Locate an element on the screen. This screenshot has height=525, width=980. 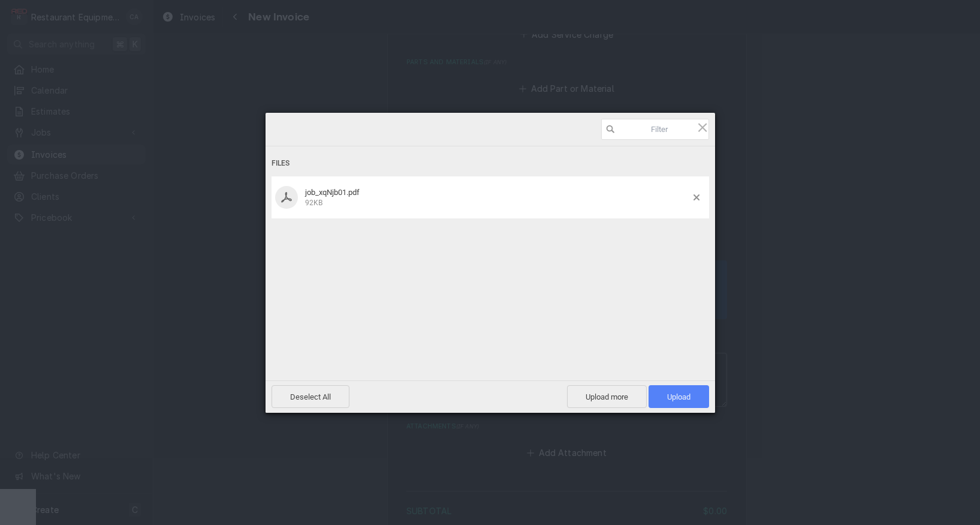
input: Filter is located at coordinates (655, 129).